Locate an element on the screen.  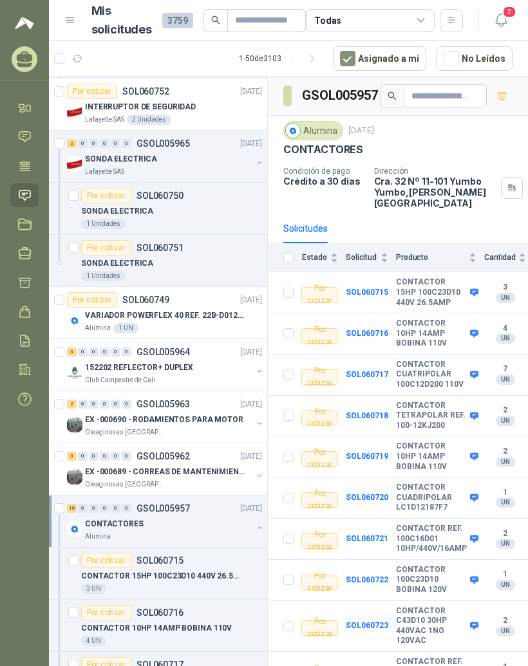
button: 2 is located at coordinates (501, 21).